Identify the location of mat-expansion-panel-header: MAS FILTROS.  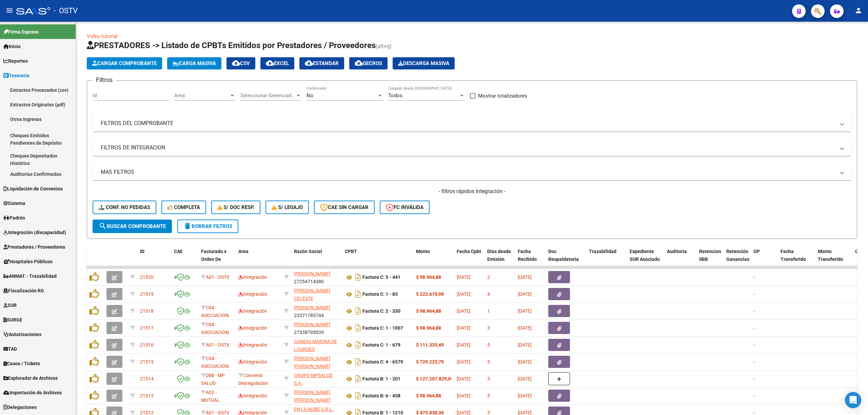
(472, 172).